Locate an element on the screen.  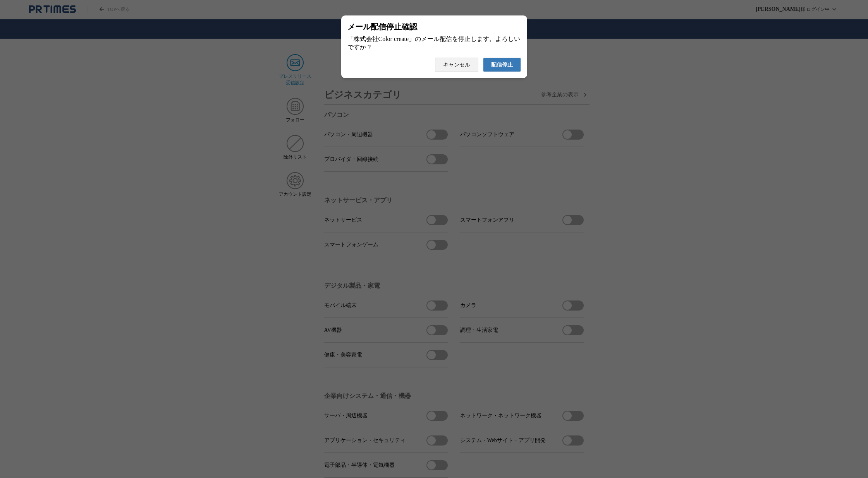
span: メール配信停止確認 is located at coordinates (382, 27).